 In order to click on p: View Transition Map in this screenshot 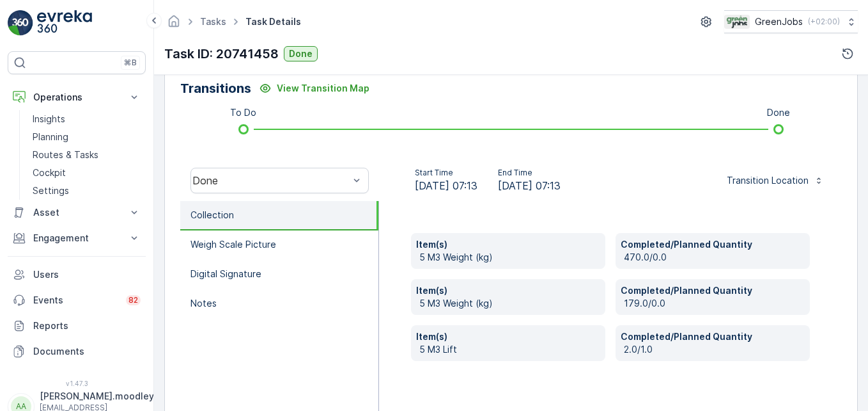, I will do `click(323, 88)`.